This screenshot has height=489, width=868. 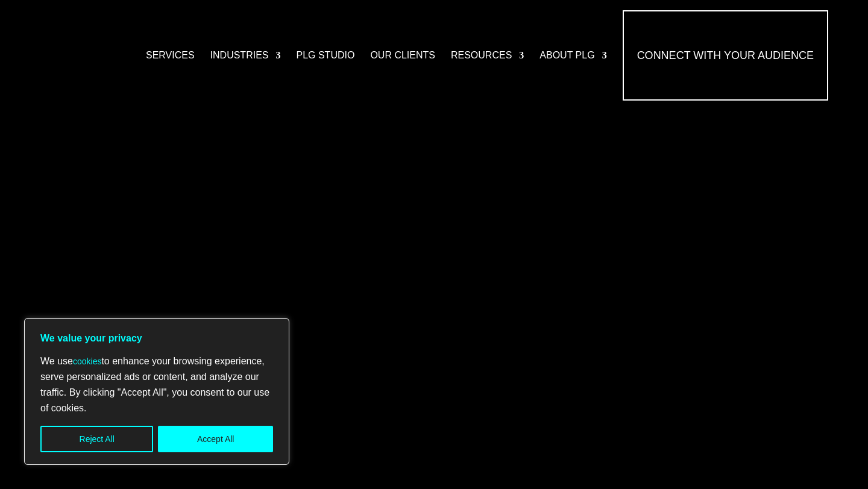 I want to click on a: Industries, so click(x=245, y=55).